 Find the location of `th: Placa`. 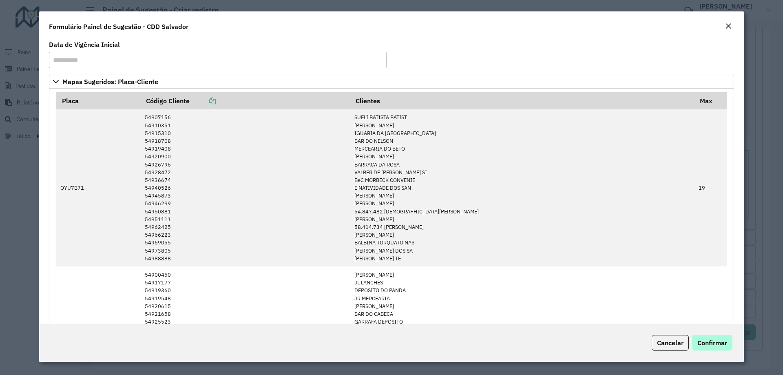

th: Placa is located at coordinates (98, 101).